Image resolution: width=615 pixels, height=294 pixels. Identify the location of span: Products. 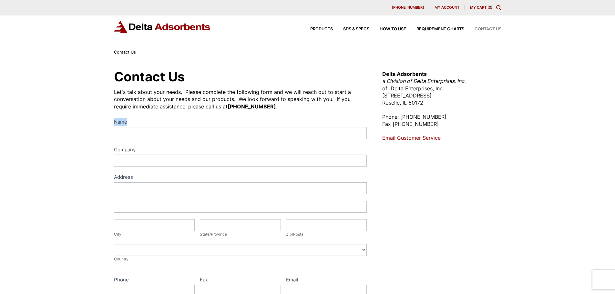
(322, 29).